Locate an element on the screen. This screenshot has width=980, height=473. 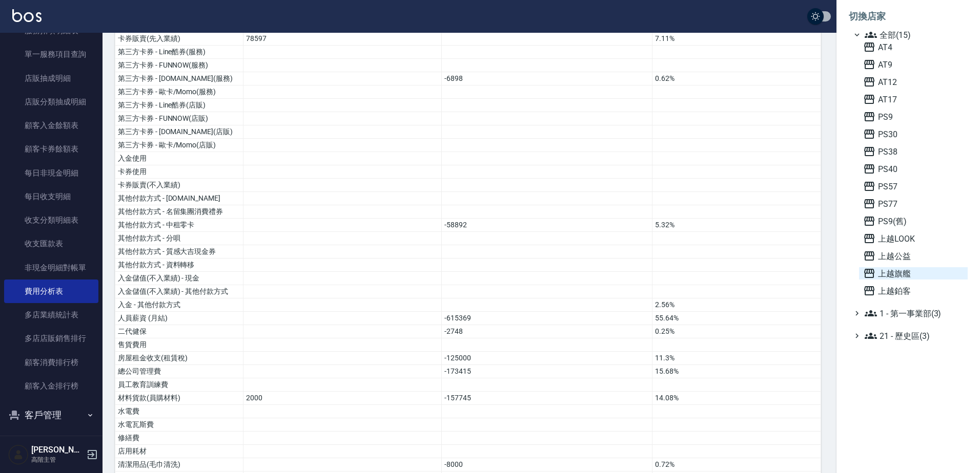
span: PS30 is located at coordinates (913, 134).